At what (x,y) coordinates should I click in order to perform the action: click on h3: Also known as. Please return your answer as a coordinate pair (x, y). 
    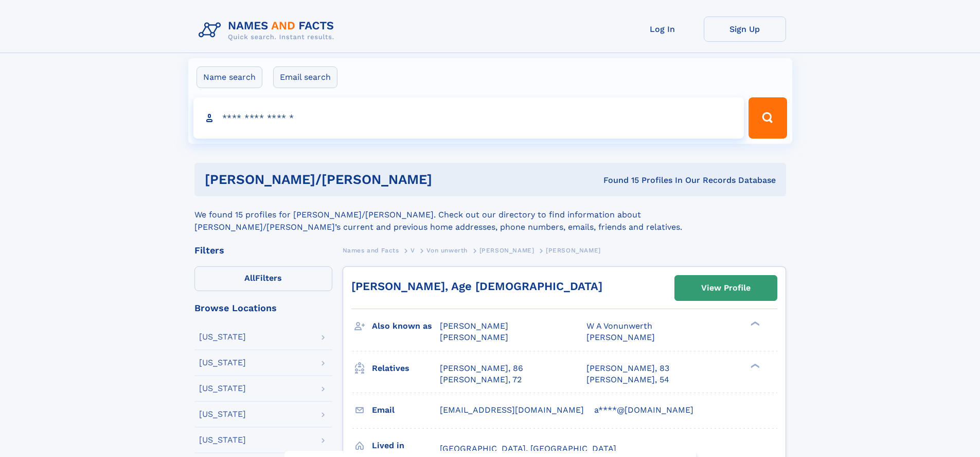
    Looking at the image, I should click on (406, 326).